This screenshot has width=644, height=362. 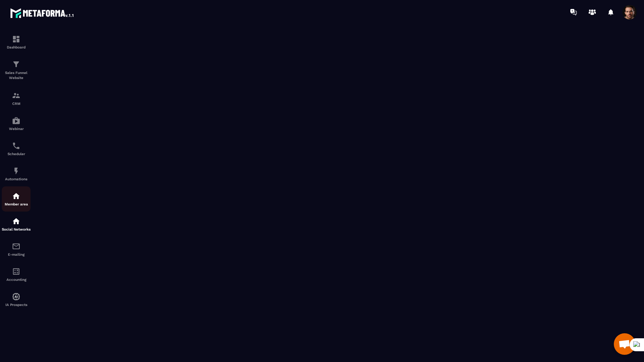 What do you see at coordinates (16, 249) in the screenshot?
I see `a: emailemailE-mailing` at bounding box center [16, 249].